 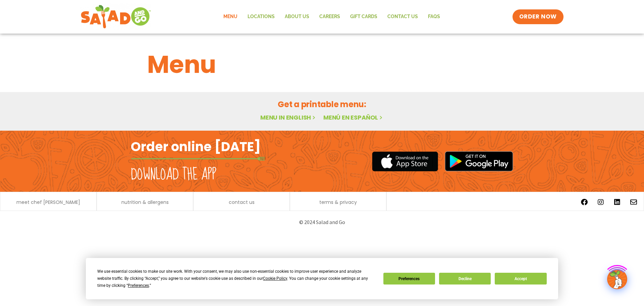 I want to click on button: Accept, so click(x=521, y=278).